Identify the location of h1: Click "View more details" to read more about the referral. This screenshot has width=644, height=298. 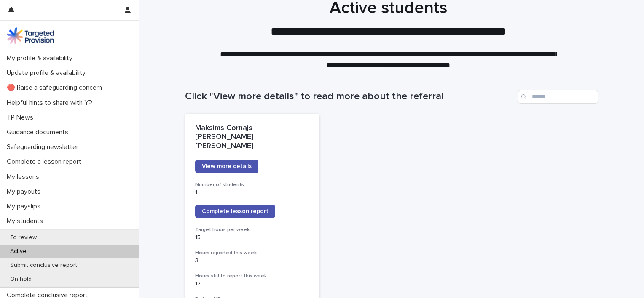
(350, 97).